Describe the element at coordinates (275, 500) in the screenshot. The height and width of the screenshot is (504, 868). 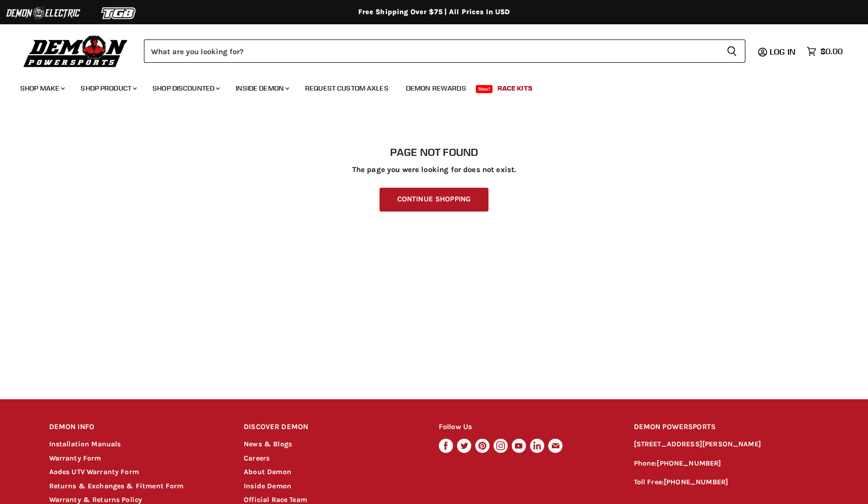
I see `a: Official Race Team` at that location.